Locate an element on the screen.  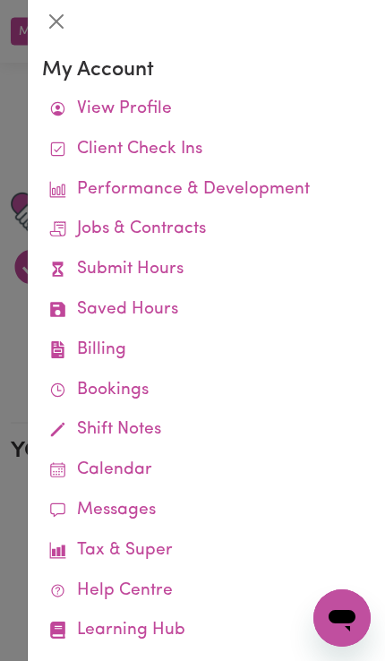
a: Client Check Ins is located at coordinates (206, 150).